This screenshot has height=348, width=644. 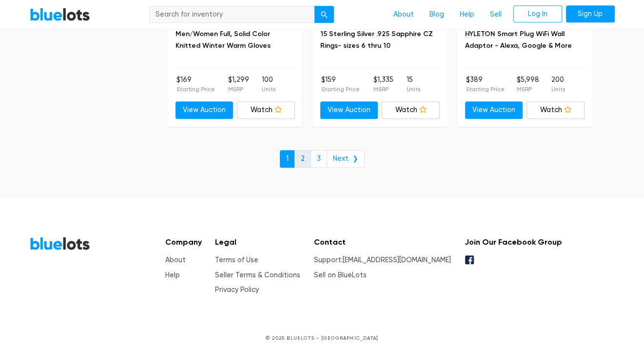 What do you see at coordinates (258, 275) in the screenshot?
I see `a: Seller Terms & Conditions` at bounding box center [258, 275].